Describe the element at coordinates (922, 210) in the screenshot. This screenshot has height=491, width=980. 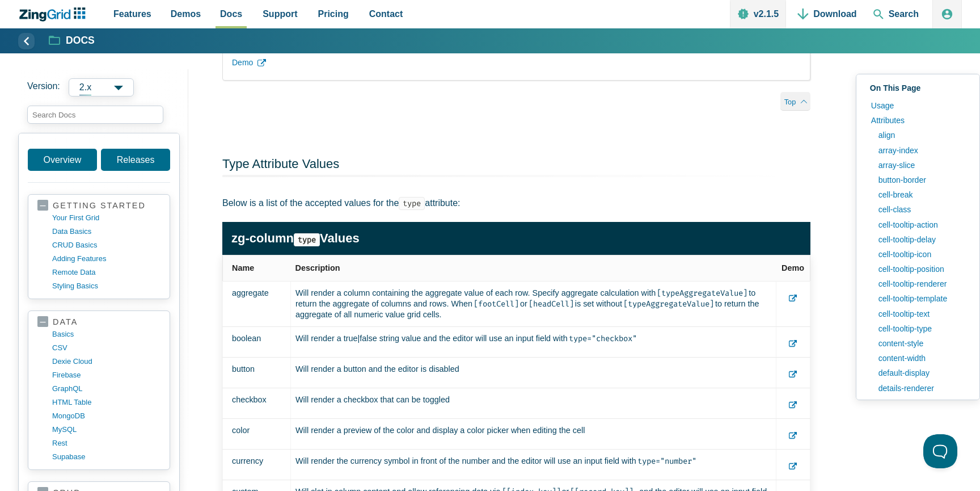
I see `a: cell-class` at that location.